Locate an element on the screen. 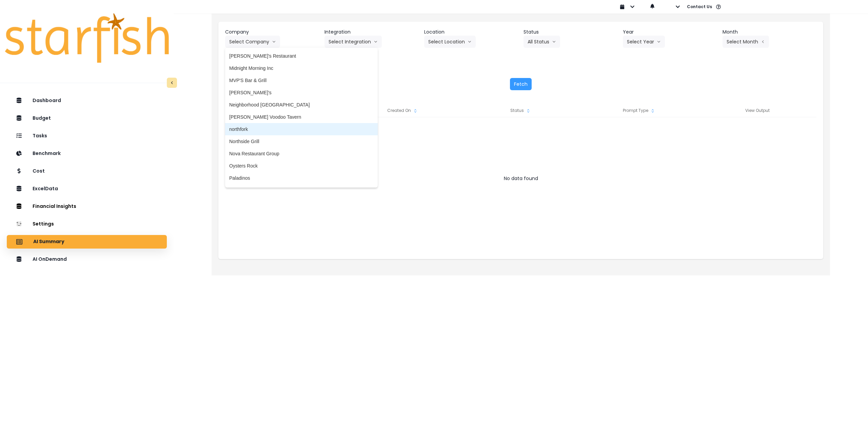 The height and width of the screenshot is (431, 868). span: Northside Grill is located at coordinates (301, 141).